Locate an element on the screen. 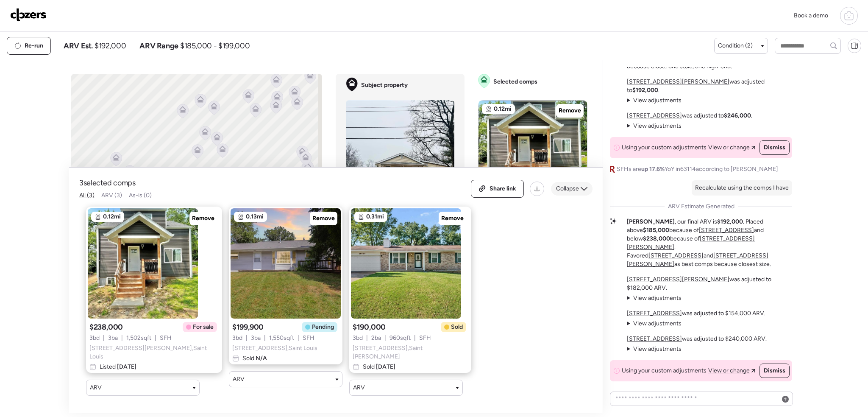 Image resolution: width=868 pixels, height=417 pixels. span: $192,000 is located at coordinates (110, 46).